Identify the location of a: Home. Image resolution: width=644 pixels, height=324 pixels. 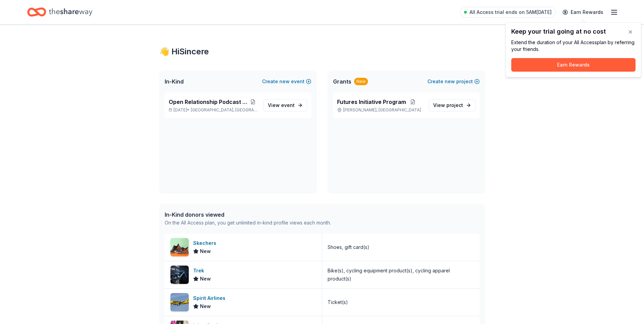
(60, 12).